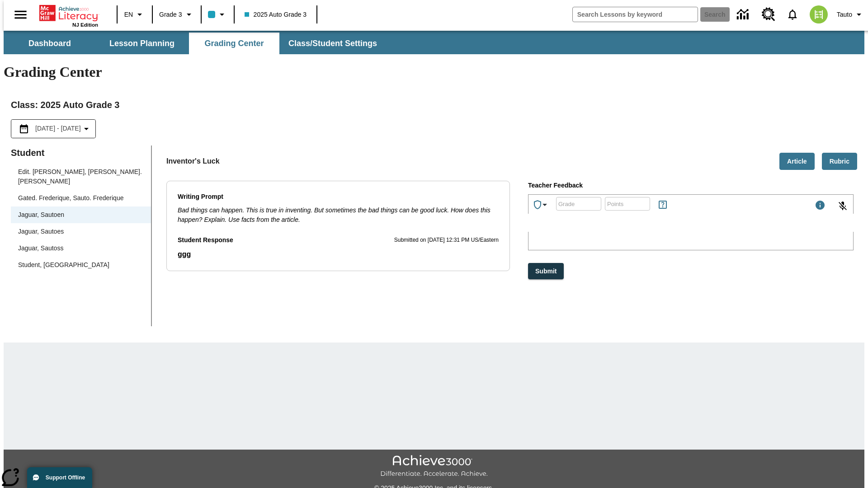 The height and width of the screenshot is (488, 868). Describe the element at coordinates (839, 161) in the screenshot. I see `button: Rubric, Will open in new tab` at that location.